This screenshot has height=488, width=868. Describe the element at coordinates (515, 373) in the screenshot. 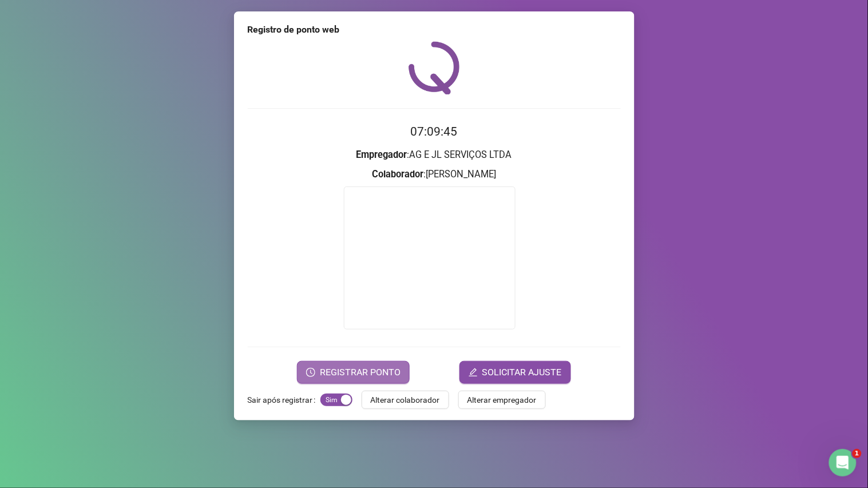

I see `button: editSOLICITAR AJUSTE` at that location.